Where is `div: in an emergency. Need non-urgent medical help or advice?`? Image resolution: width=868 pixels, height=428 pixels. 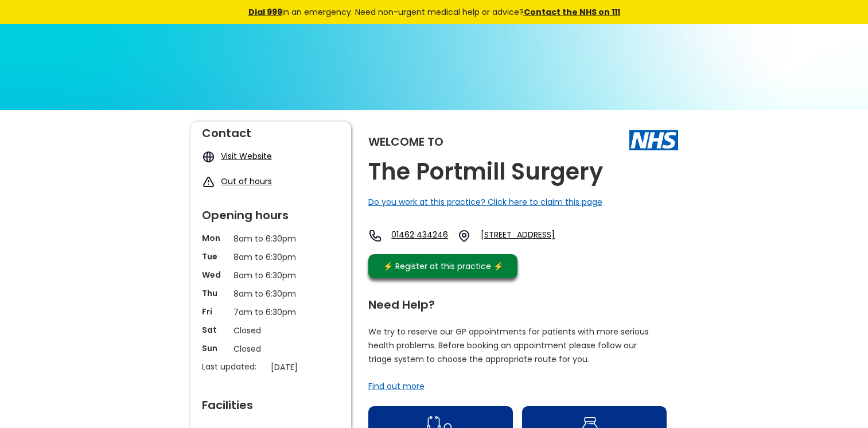 div: in an emergency. Need non-urgent medical help or advice? is located at coordinates (434, 12).